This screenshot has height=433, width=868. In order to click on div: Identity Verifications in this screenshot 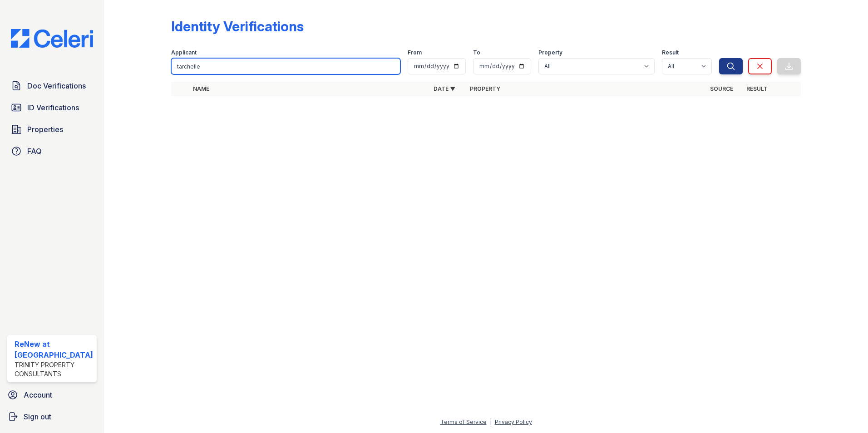, I will do `click(237, 26)`.